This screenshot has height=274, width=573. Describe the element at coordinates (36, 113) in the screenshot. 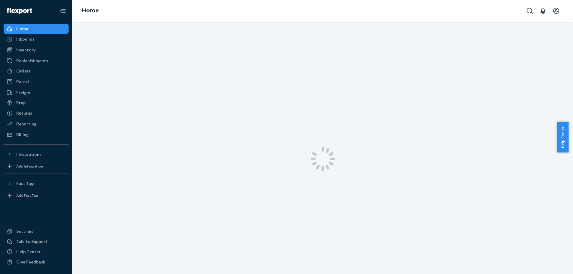

I see `a: Returns` at that location.